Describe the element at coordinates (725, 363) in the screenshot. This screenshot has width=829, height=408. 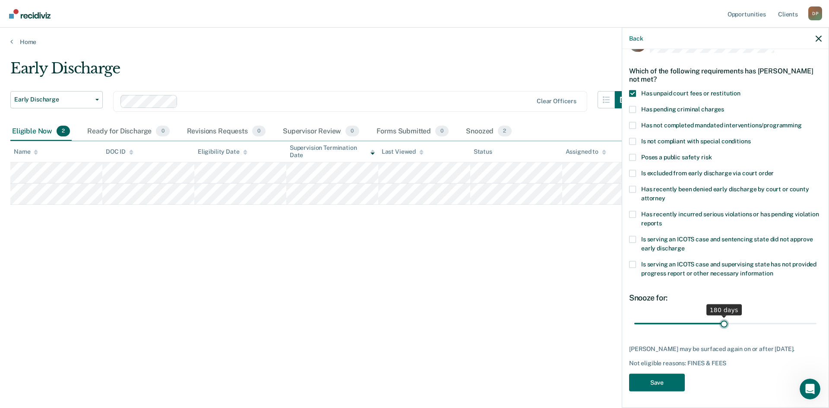
I see `div: Not eligible reasons: FINES & FEES` at that location.